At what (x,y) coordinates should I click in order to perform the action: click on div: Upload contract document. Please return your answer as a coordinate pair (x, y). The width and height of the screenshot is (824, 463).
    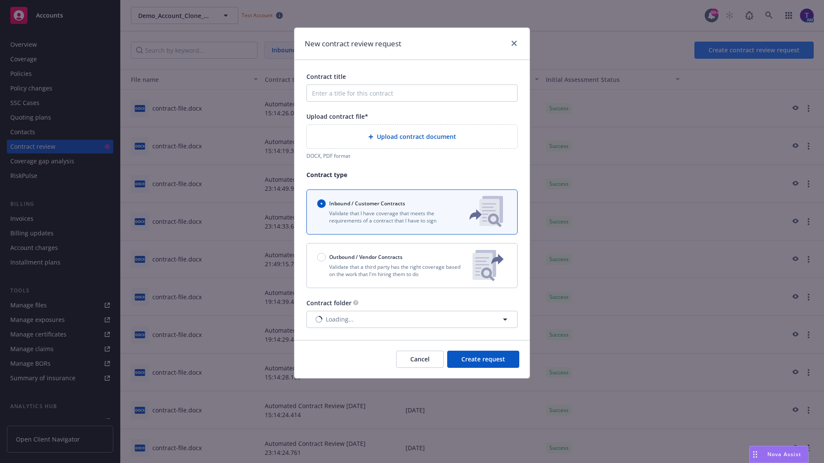
    Looking at the image, I should click on (412, 136).